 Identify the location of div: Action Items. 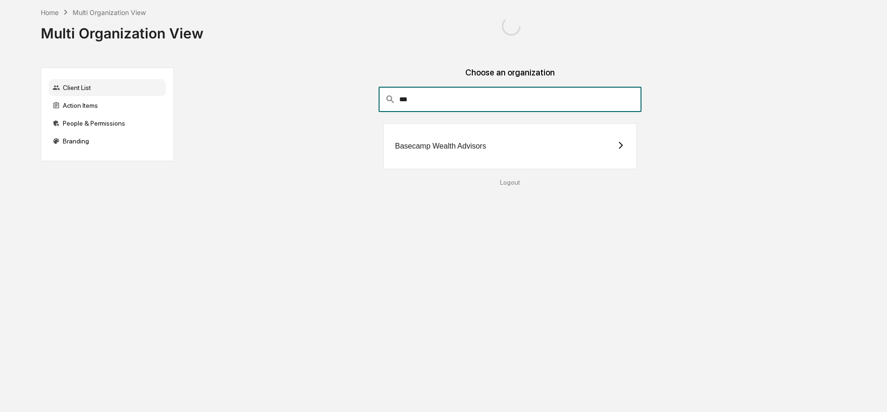
(107, 105).